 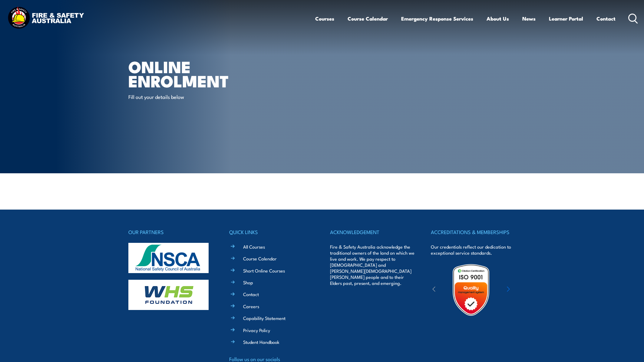 I want to click on p: Fill out your details below, so click(x=183, y=97).